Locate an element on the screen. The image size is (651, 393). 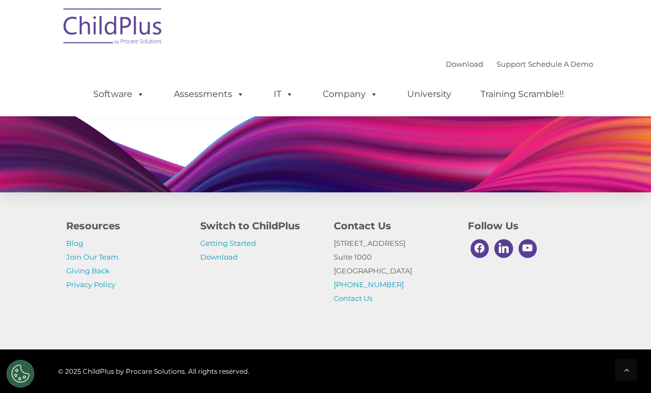
a: Blog is located at coordinates (74, 243).